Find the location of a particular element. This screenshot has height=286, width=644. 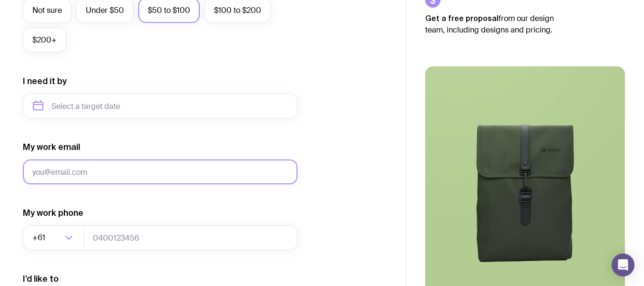

input: you@email.com is located at coordinates (160, 172).